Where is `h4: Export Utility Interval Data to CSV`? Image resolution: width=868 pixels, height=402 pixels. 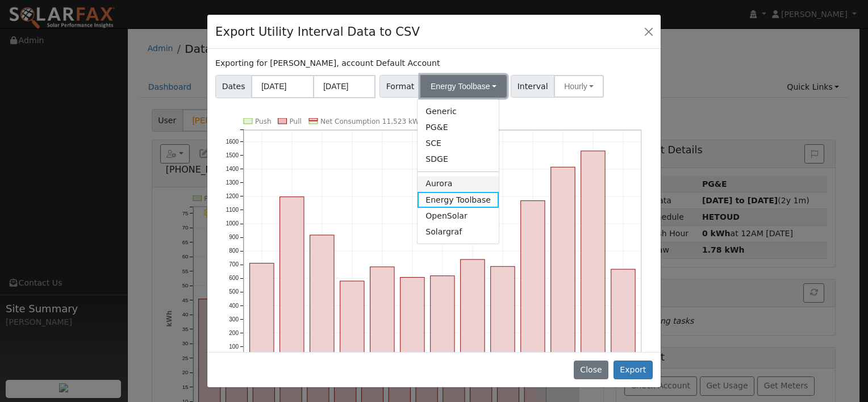 h4: Export Utility Interval Data to CSV is located at coordinates (317, 32).